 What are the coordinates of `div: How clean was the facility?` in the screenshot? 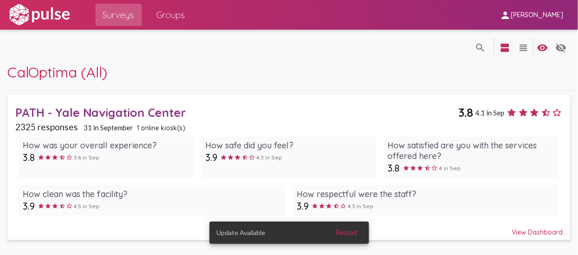 It's located at (152, 194).